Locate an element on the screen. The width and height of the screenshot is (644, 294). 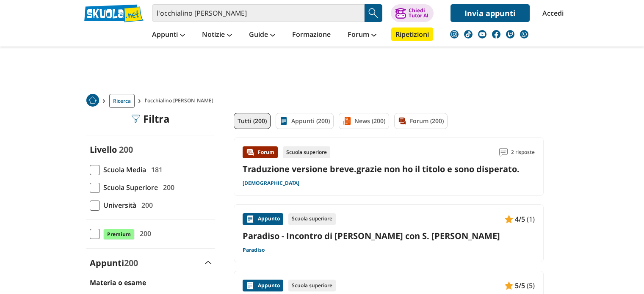
a: Invia appunti is located at coordinates (491, 13).